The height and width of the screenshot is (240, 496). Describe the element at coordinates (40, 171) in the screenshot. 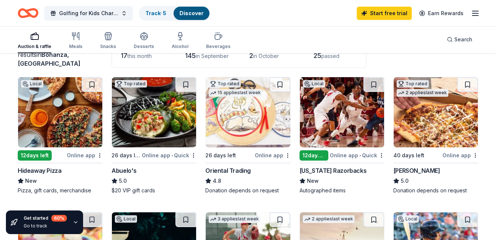

I see `div: Hideaway Pizza` at that location.